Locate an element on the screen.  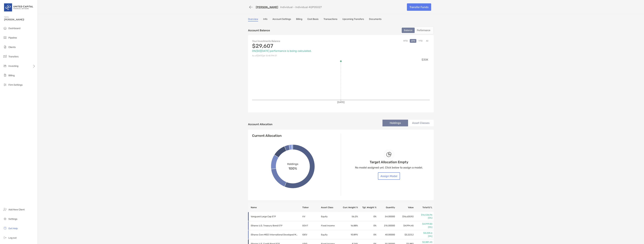
th: Name is located at coordinates (275, 208).